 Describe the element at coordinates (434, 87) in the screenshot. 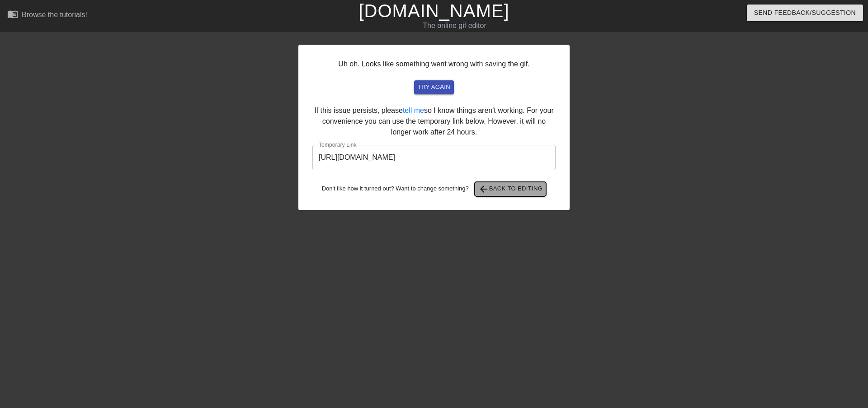

I see `span: try again` at that location.